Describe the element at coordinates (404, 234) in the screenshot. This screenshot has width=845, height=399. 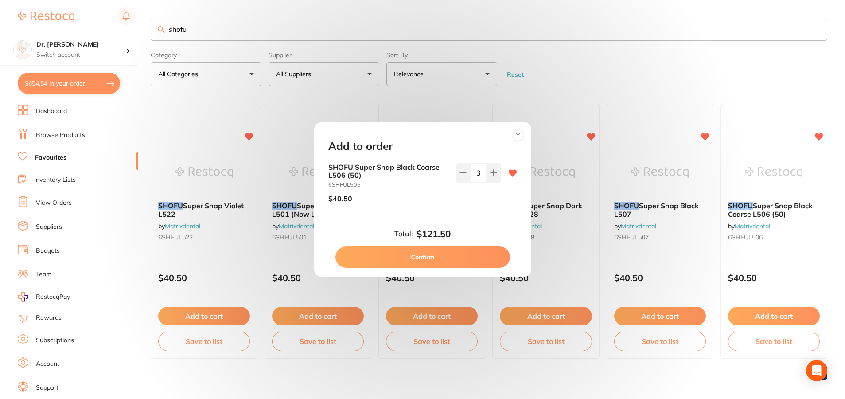
I see `label: Total:` at that location.